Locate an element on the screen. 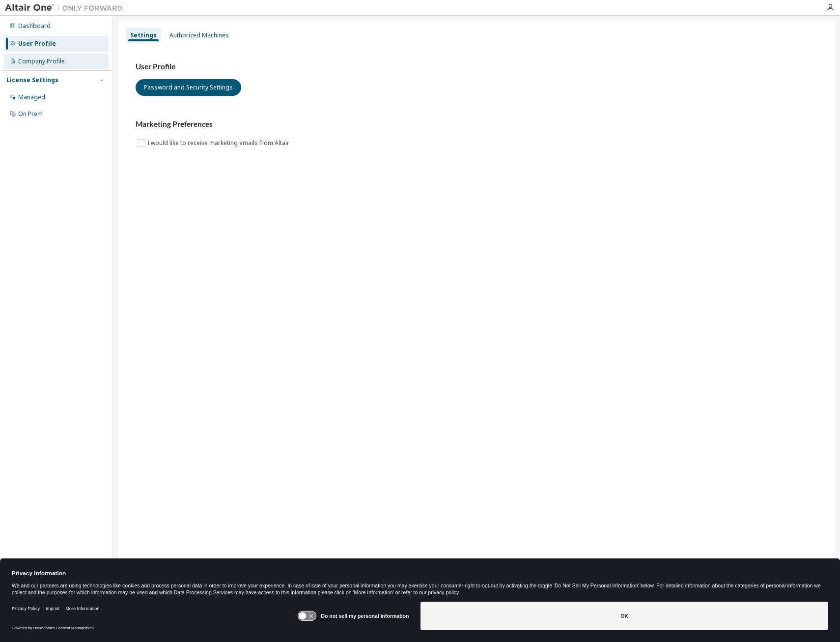  div: Company Profile is located at coordinates (41, 62).